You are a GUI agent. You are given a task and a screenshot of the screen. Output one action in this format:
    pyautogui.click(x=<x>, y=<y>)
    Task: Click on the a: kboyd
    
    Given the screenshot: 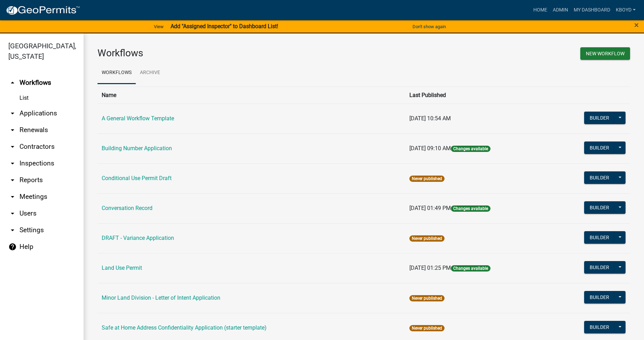 What is the action you would take?
    pyautogui.click(x=625, y=10)
    